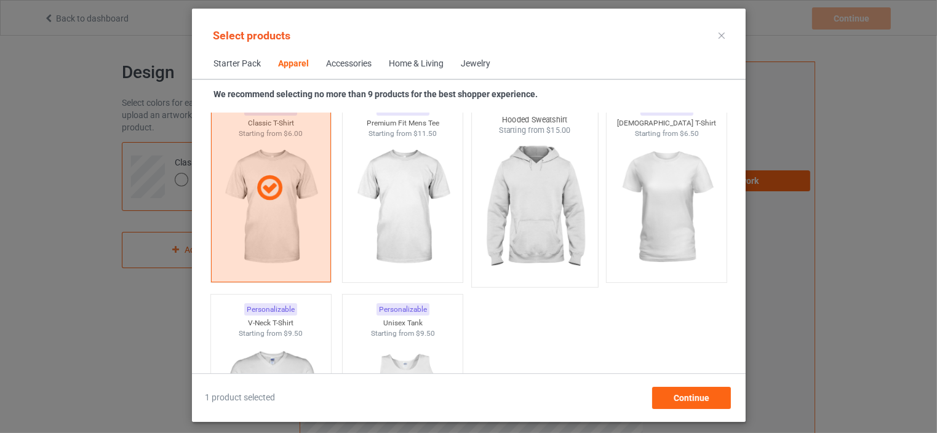 Image resolution: width=937 pixels, height=433 pixels. Describe the element at coordinates (558, 130) in the screenshot. I see `span: $15.00` at that location.